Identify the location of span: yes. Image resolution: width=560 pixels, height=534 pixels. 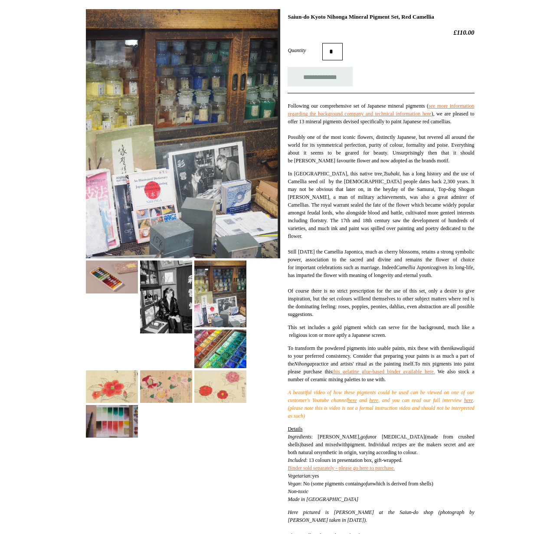
(315, 476).